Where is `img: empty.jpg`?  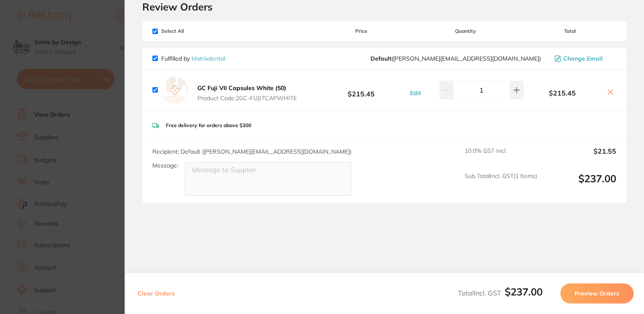 img: empty.jpg is located at coordinates (175, 90).